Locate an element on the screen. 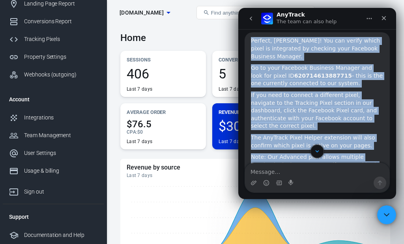 Image resolution: width=404 pixels, height=244 pixels. button: Find anything...⌘ + K is located at coordinates (256, 13).